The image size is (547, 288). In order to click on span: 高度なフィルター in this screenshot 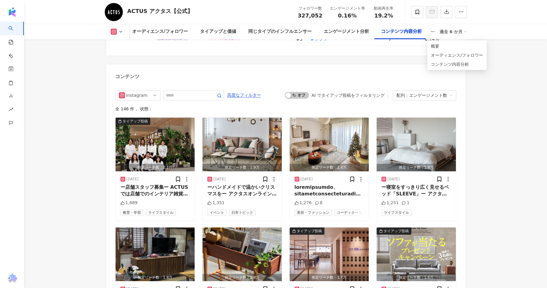, I will do `click(244, 95)`.